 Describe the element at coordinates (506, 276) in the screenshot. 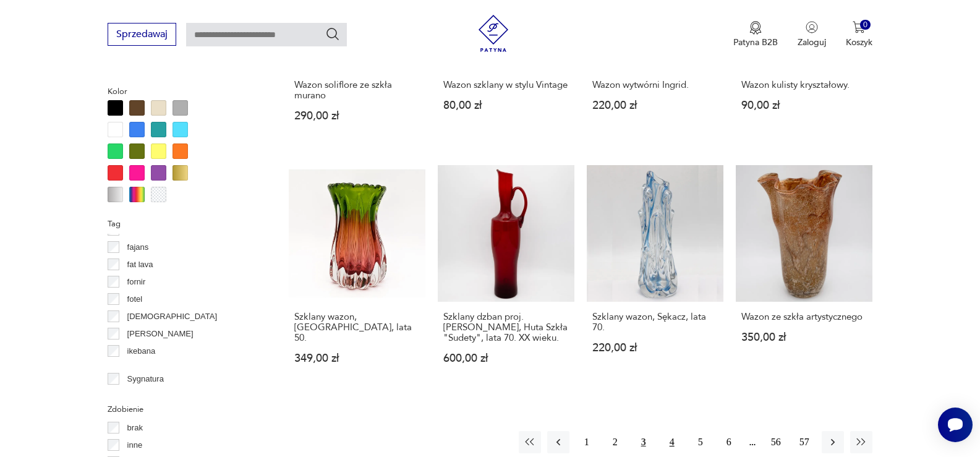

I see `a: Szklany dzban proj. Z. Horbowy, Huta Szkła "Sudety", lata 70. XX wieku.Szklany dzban proj. [PERSO...` at that location.